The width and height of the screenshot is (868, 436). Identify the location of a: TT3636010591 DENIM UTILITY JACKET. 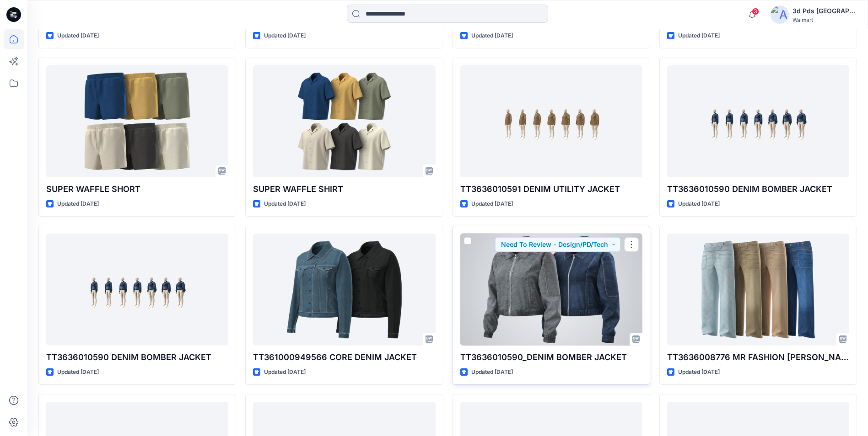
(551, 121).